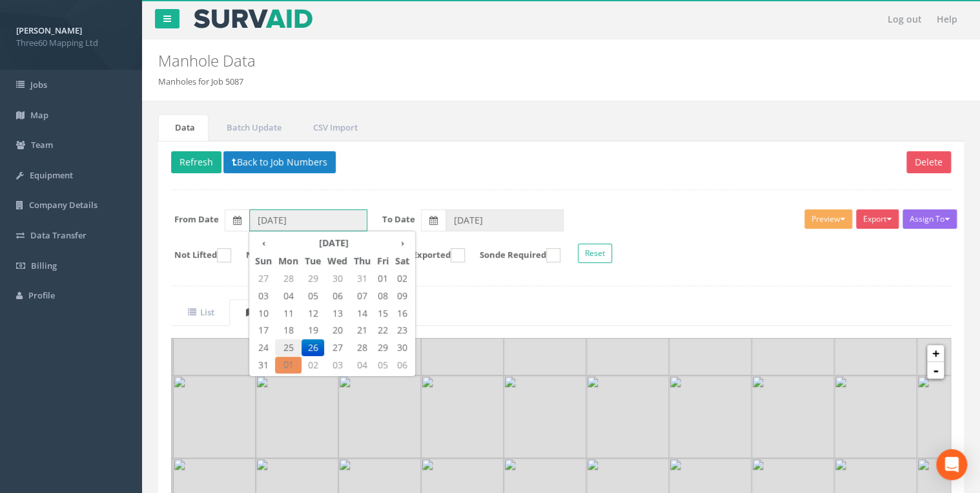  I want to click on button: Export, so click(878, 219).